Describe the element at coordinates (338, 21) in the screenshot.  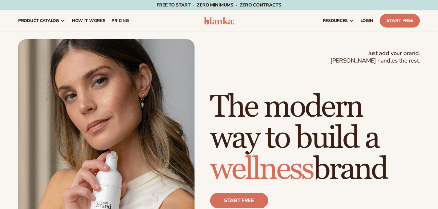
I see `a: resources` at that location.